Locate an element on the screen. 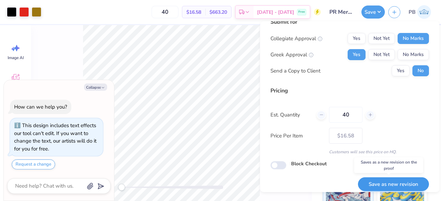 The image size is (441, 201). button: Collapse is located at coordinates (95, 87).